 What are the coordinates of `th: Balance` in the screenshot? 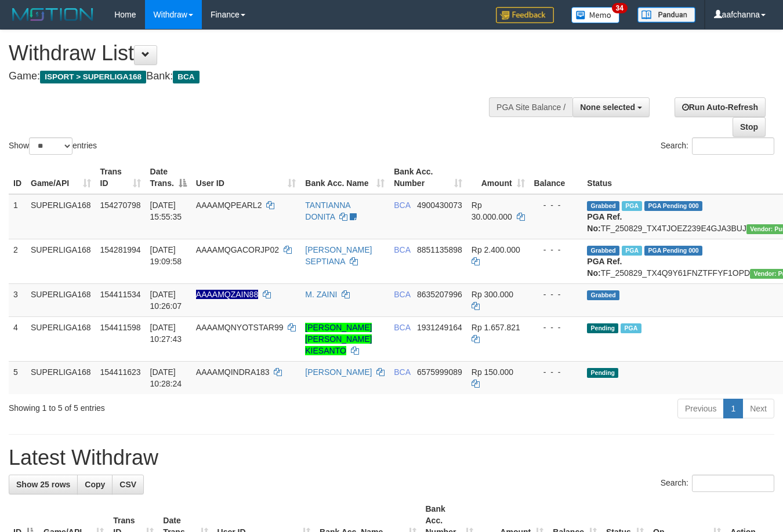 It's located at (556, 177).